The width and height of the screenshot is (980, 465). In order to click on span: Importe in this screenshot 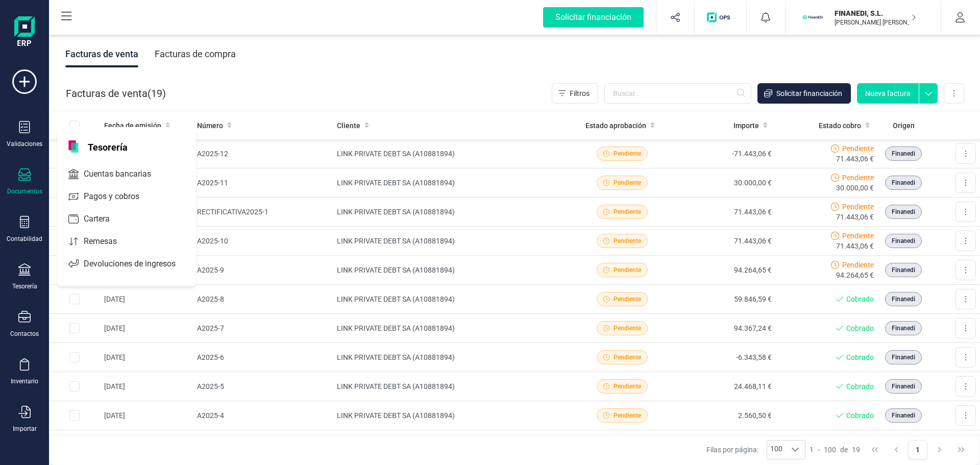, I will do `click(746, 126)`.